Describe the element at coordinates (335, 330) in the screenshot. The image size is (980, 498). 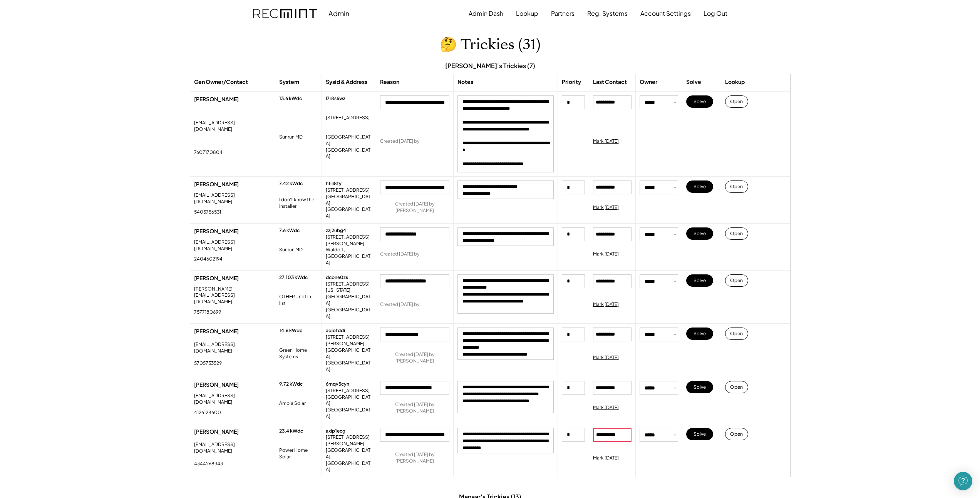
I see `div: aqlofddi` at that location.